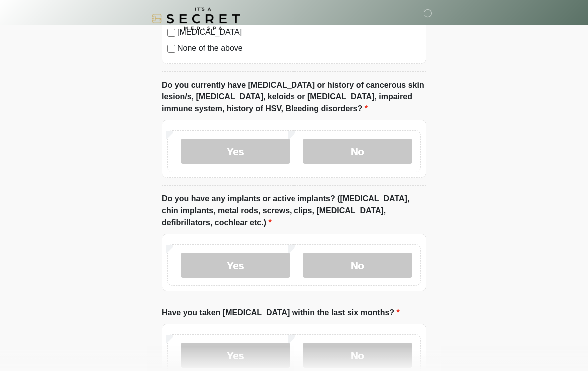 This screenshot has height=371, width=588. I want to click on label: None of the above, so click(299, 48).